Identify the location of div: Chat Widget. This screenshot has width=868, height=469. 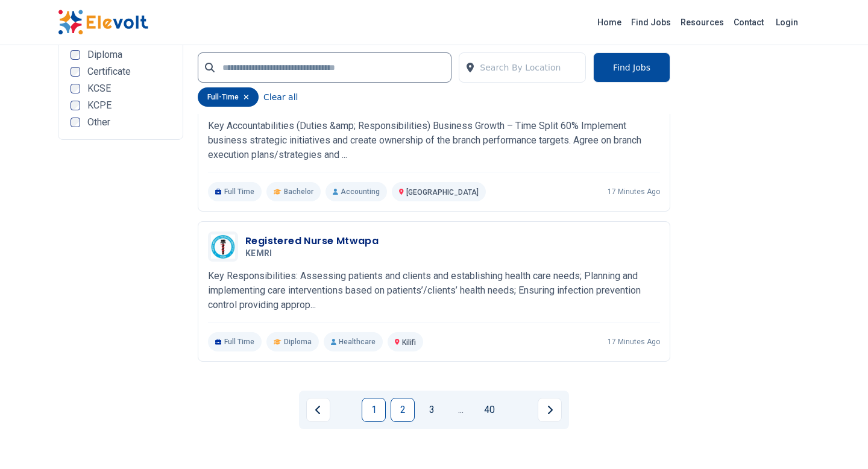
(838, 440).